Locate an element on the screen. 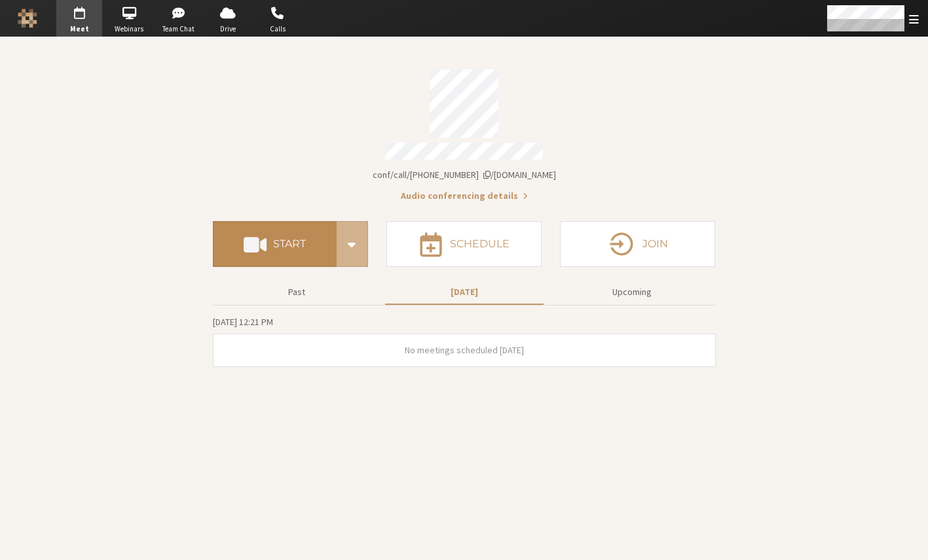  span: Team Chat is located at coordinates (179, 29).